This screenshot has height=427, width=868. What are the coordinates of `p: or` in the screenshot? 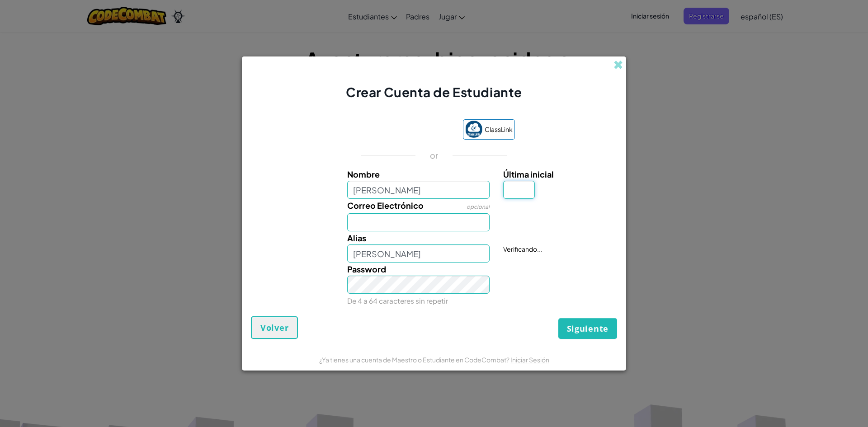 It's located at (434, 156).